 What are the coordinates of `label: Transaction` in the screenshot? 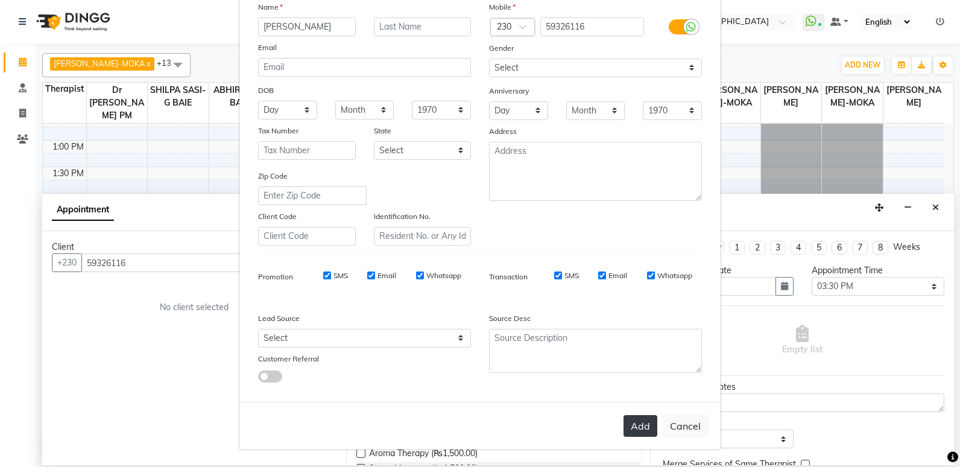 It's located at (509, 277).